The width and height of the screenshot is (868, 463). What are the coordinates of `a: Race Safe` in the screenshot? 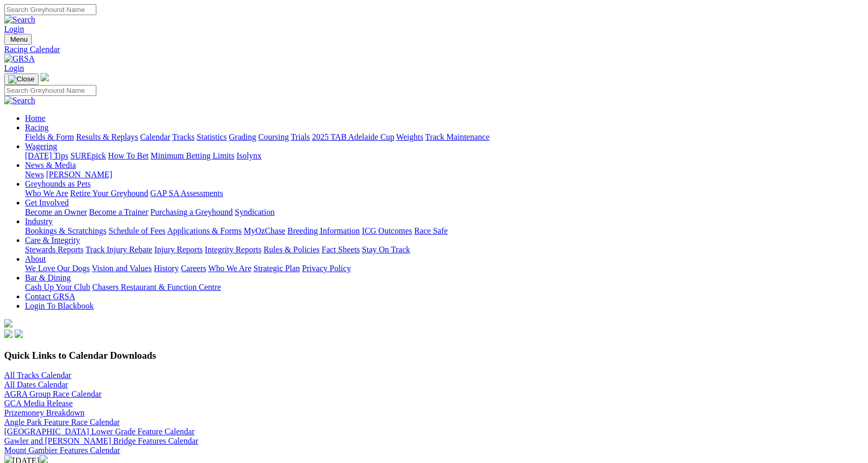 It's located at (430, 230).